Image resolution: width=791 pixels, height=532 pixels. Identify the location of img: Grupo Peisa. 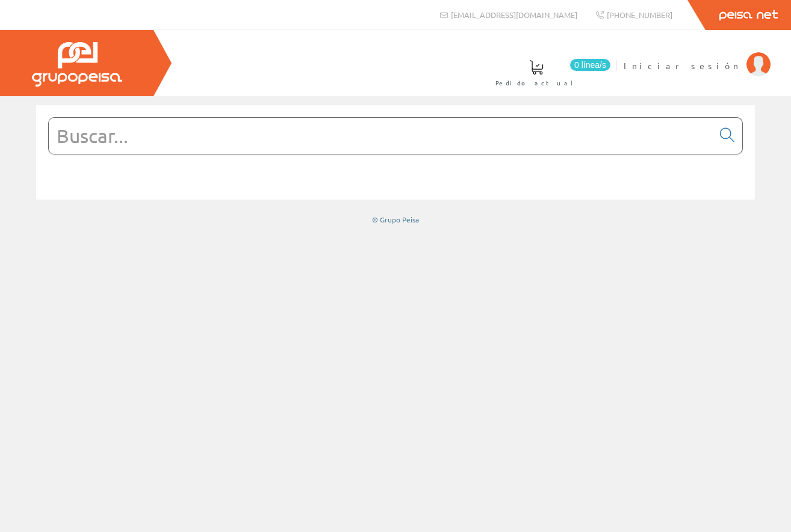
(77, 65).